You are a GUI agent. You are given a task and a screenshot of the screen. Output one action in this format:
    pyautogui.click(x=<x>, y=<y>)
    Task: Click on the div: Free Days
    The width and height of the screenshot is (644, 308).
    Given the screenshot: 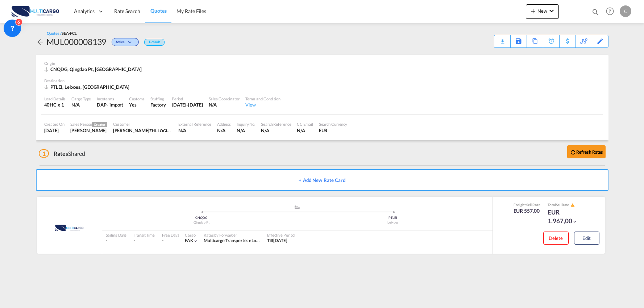 What is the action you would take?
    pyautogui.click(x=170, y=235)
    